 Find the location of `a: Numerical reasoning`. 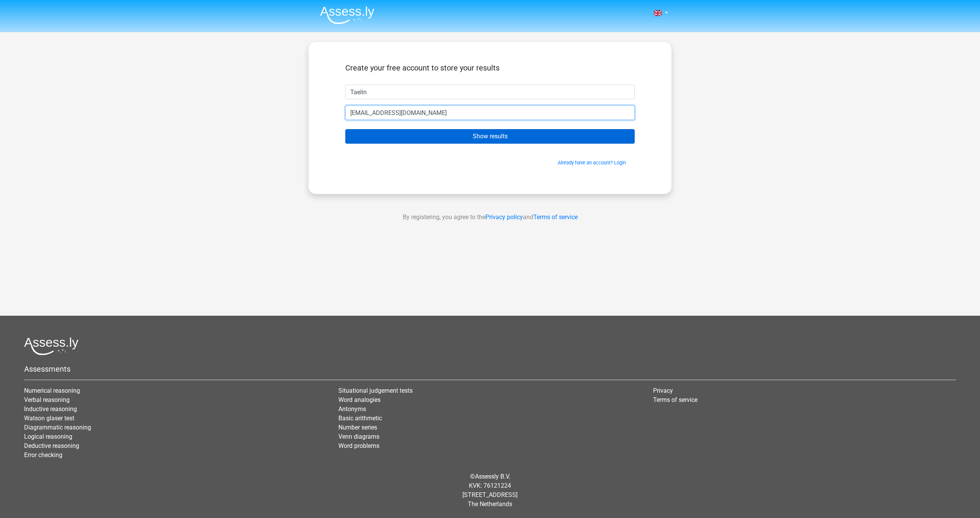

a: Numerical reasoning is located at coordinates (52, 391).